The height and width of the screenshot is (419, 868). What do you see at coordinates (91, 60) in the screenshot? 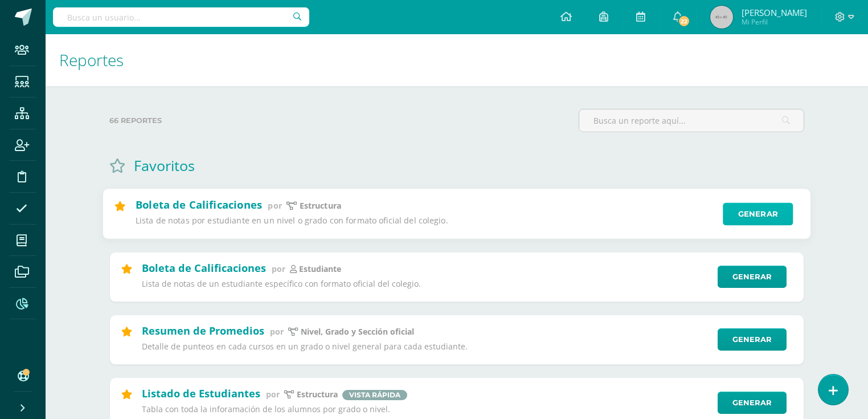
I see `span: Reportes` at bounding box center [91, 60].